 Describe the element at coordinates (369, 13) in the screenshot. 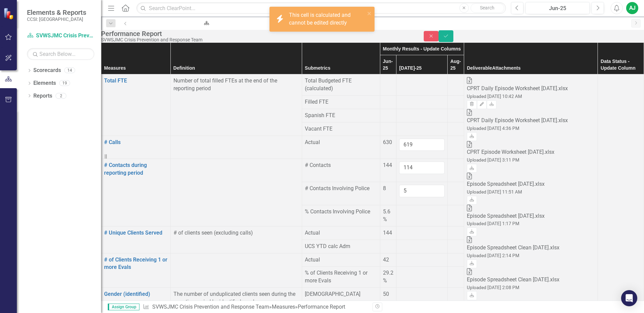

I see `button: close` at that location.